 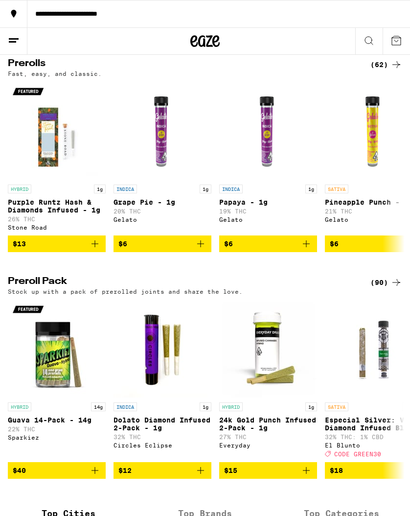 I want to click on p: 14g, so click(x=98, y=407).